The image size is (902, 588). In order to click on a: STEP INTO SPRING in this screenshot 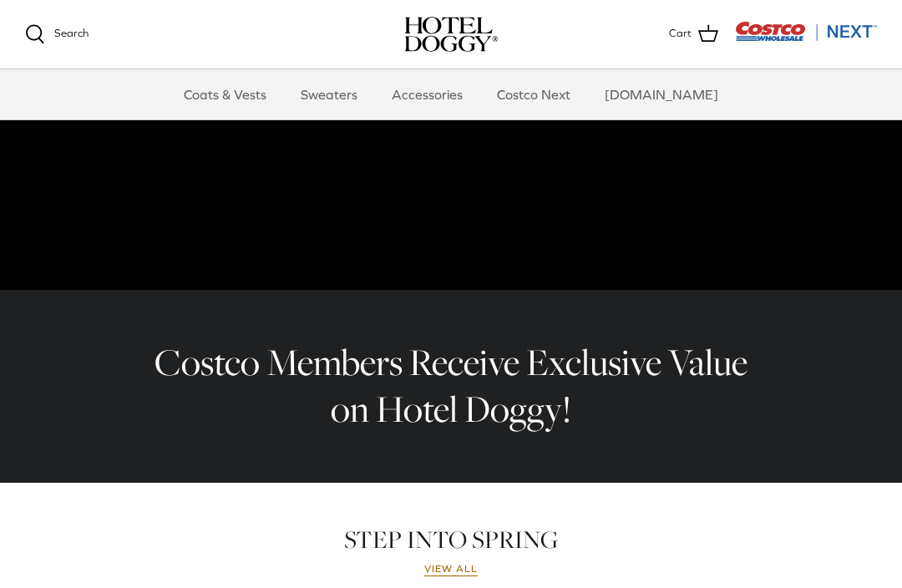, I will do `click(451, 539)`.